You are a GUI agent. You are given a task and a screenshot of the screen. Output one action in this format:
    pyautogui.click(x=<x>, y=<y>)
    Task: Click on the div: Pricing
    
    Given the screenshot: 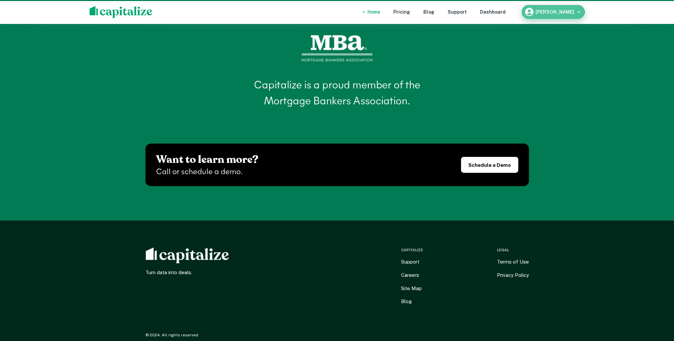 What is the action you would take?
    pyautogui.click(x=402, y=12)
    